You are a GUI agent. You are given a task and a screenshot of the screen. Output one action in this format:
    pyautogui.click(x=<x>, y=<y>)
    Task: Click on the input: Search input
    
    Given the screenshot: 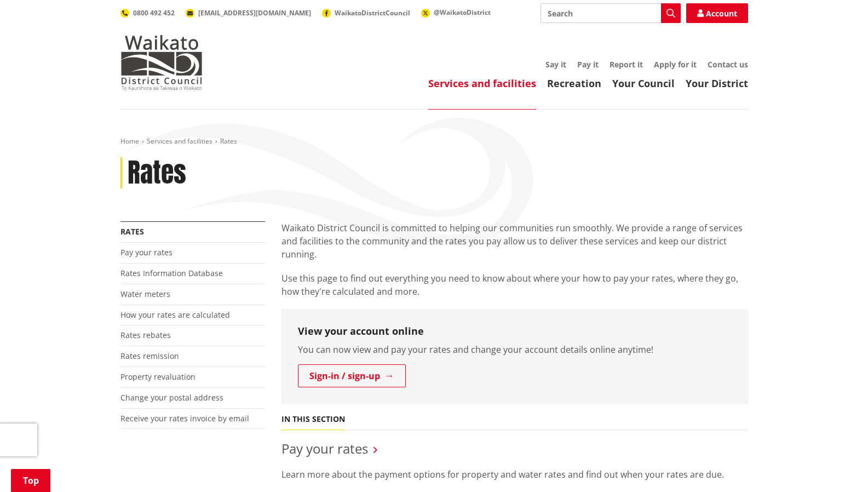 What is the action you would take?
    pyautogui.click(x=611, y=13)
    